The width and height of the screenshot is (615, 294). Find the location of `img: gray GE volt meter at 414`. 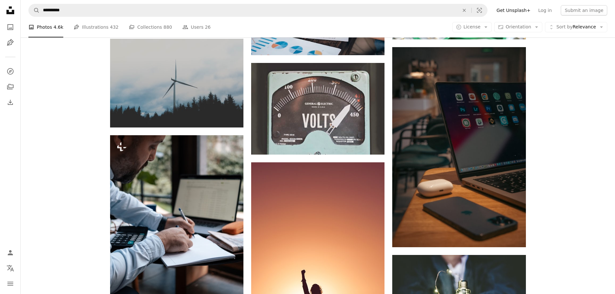

img: gray GE volt meter at 414 is located at coordinates (318, 109).